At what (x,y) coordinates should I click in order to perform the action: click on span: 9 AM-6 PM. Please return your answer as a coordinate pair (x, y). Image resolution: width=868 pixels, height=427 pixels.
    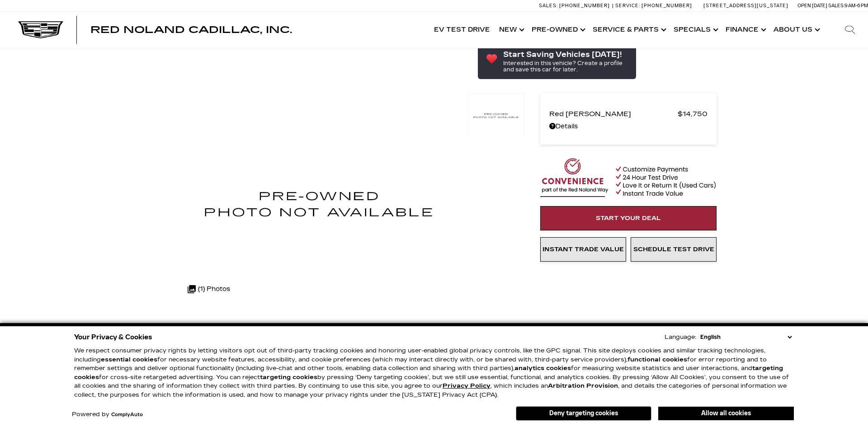
    Looking at the image, I should click on (856, 6).